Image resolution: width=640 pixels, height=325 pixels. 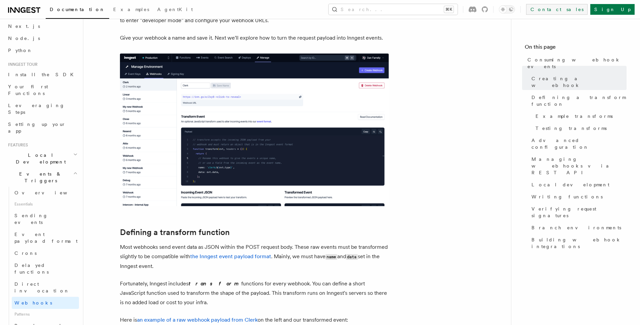 I want to click on em: transform, so click(x=215, y=284).